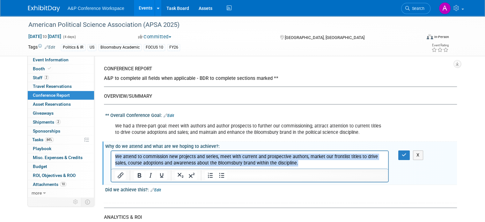 Image resolution: width=485 pixels, height=222 pixels. Describe the element at coordinates (174, 47) in the screenshot. I see `div: FY26` at that location.